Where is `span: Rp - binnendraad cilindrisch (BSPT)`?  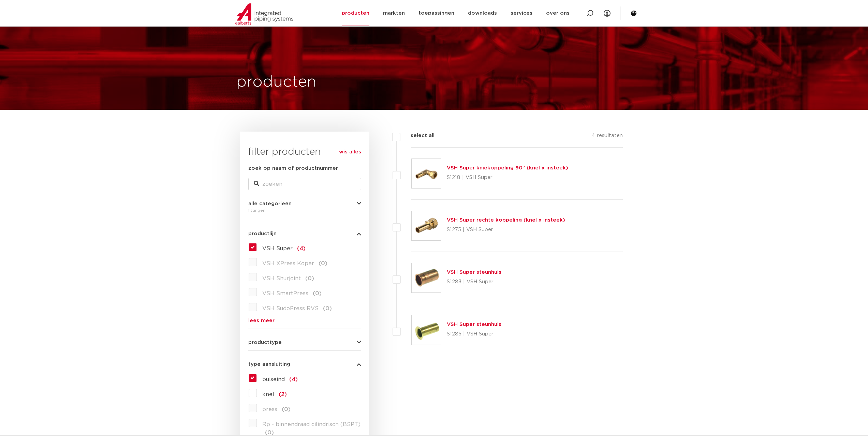 span: Rp - binnendraad cilindrisch (BSPT) is located at coordinates (311, 425).